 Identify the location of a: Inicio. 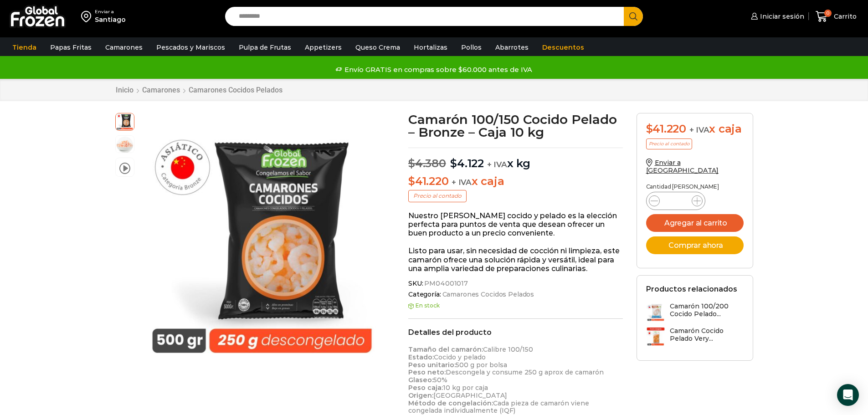
(124, 89).